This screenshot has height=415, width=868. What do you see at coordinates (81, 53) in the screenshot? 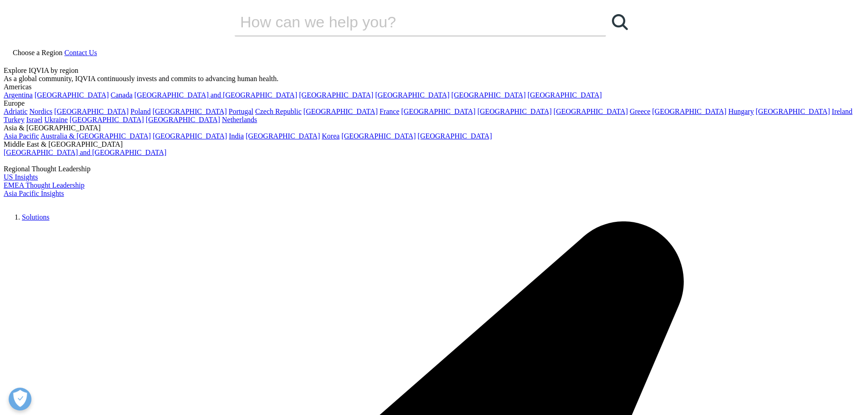
I see `a: Contact Us` at bounding box center [81, 53].